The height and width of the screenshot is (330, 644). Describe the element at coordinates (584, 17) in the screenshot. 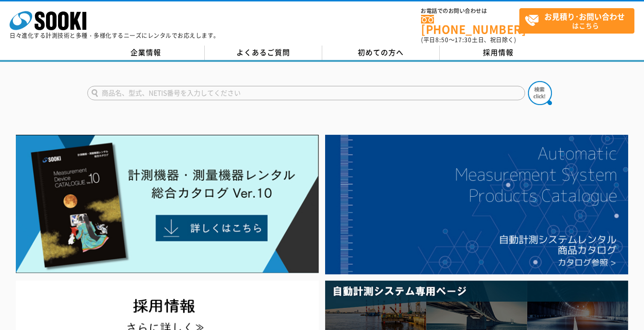

I see `strong: お見積り･お問い合わせ` at that location.